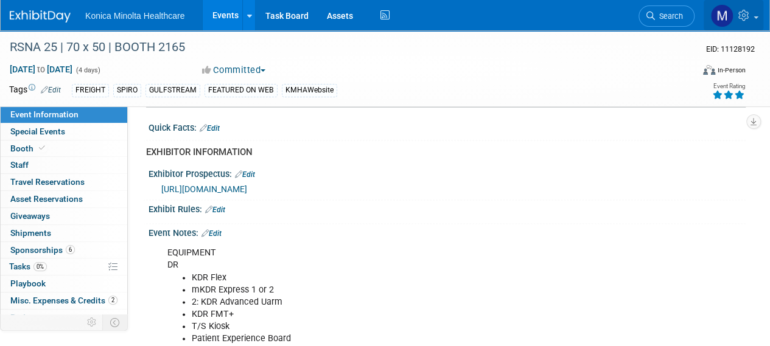 This screenshot has height=346, width=770. What do you see at coordinates (344, 47) in the screenshot?
I see `div: RSNA 25 | 70 x 50 | BOOTH 2165` at bounding box center [344, 47].